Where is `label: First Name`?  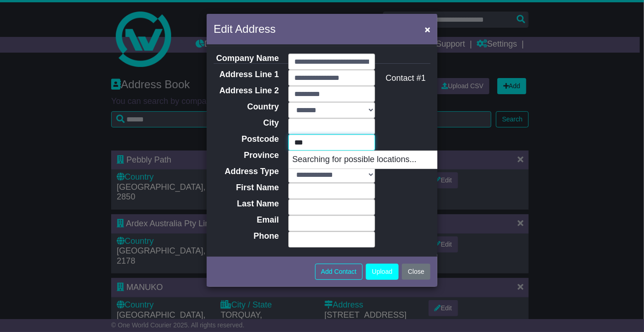
label: First Name is located at coordinates (245, 188).